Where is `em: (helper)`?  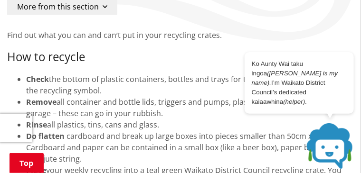
em: (helper) is located at coordinates (294, 102).